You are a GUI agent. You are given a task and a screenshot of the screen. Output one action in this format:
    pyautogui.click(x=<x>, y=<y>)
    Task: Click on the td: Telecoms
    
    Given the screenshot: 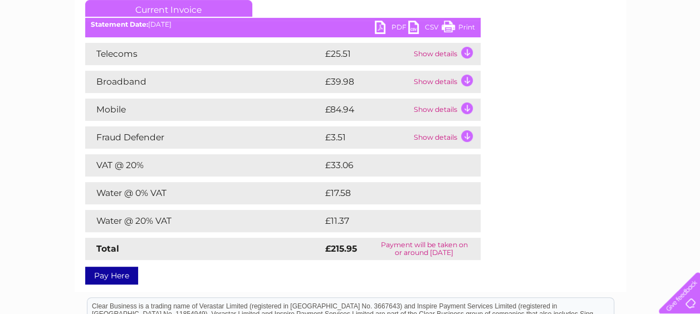 What is the action you would take?
    pyautogui.click(x=204, y=54)
    